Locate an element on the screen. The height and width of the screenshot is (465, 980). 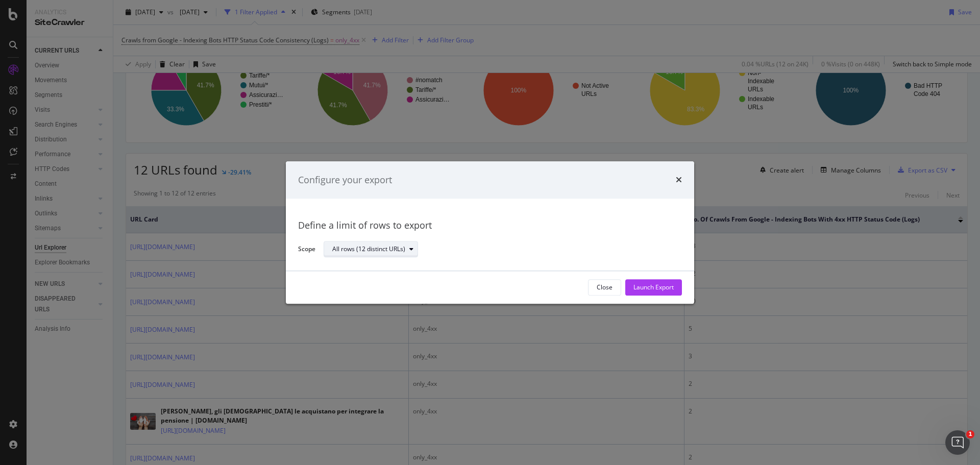
div: times is located at coordinates (679, 180).